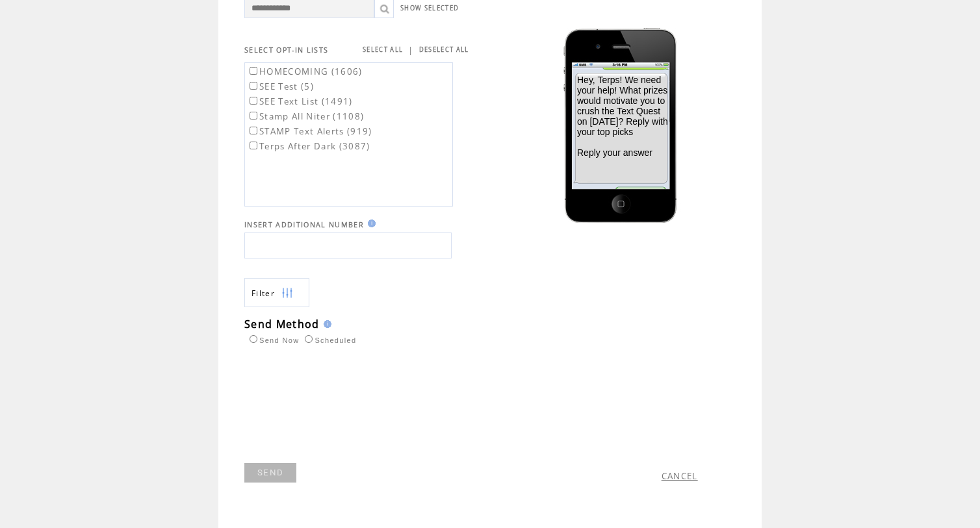  Describe the element at coordinates (272, 340) in the screenshot. I see `label: Send Now` at that location.